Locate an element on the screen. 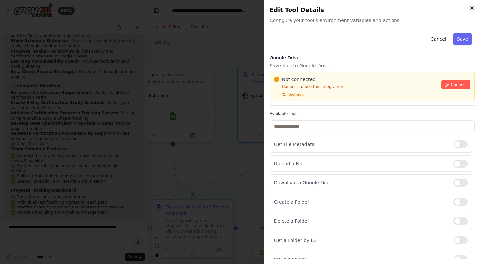 The width and height of the screenshot is (480, 264). span: Configure your tool's environment variables and actions. is located at coordinates (372, 20).